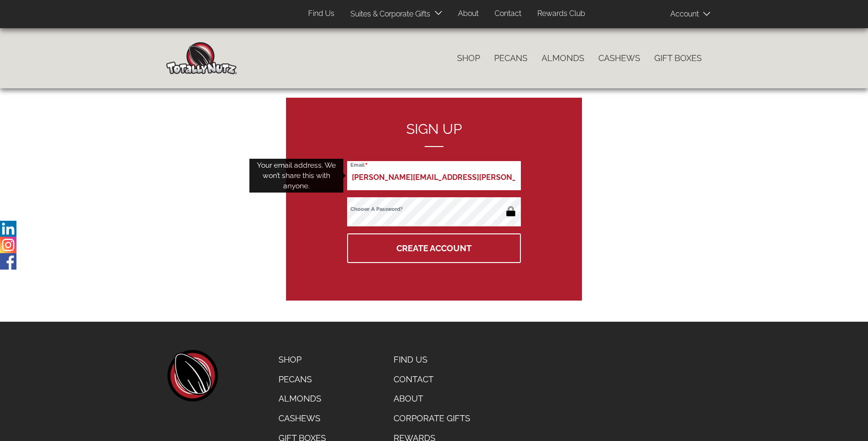 The height and width of the screenshot is (441, 868). Describe the element at coordinates (561, 14) in the screenshot. I see `a: Rewards Club` at that location.